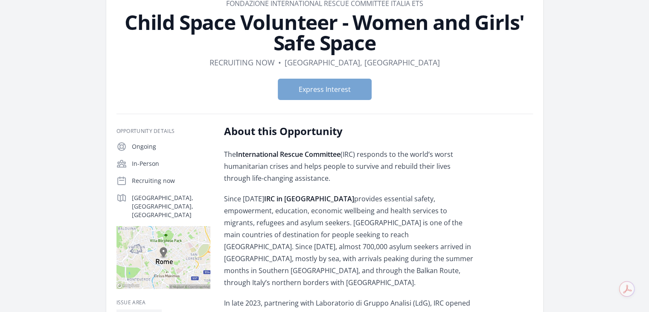 The width and height of the screenshot is (649, 312). Describe the element at coordinates (163, 302) in the screenshot. I see `h3: Issue area` at that location.